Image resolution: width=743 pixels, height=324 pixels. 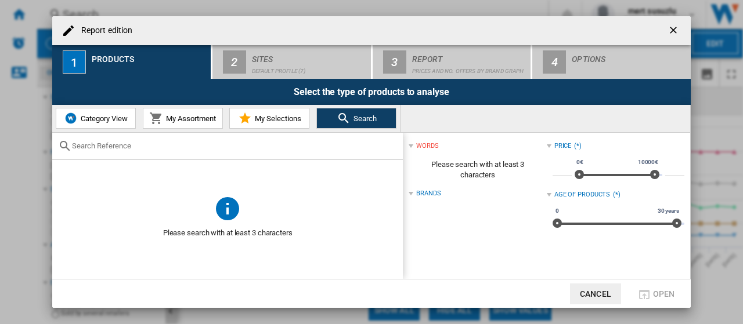 What do you see at coordinates (189, 118) in the screenshot?
I see `span: My Assortment` at bounding box center [189, 118].